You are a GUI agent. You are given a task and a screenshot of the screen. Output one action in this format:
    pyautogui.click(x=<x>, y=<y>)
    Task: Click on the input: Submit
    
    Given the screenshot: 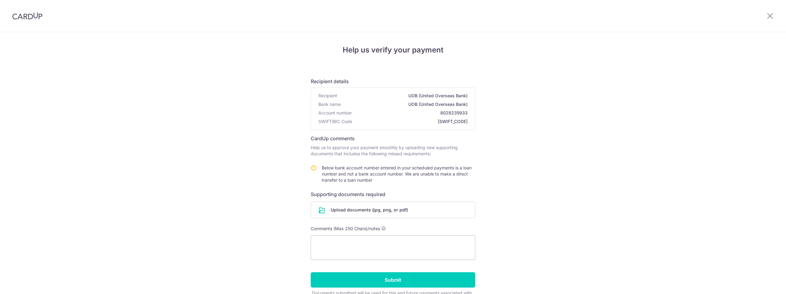 What is the action you would take?
    pyautogui.click(x=393, y=280)
    